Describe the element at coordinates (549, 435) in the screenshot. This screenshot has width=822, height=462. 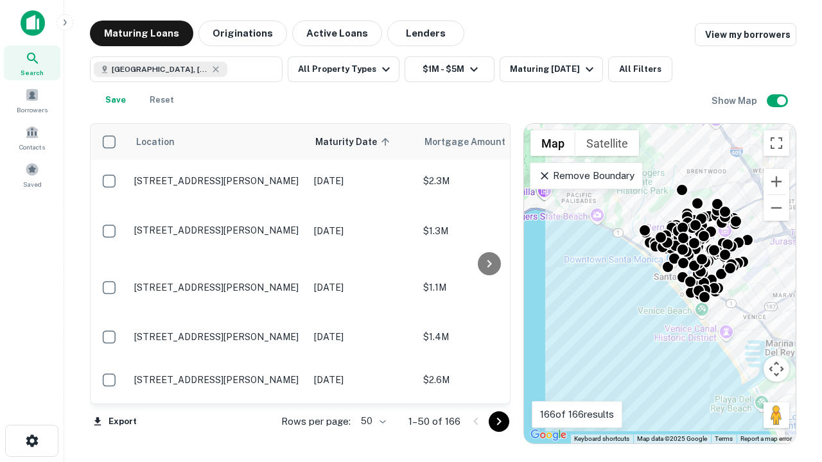
I see `img: Google` at that location.